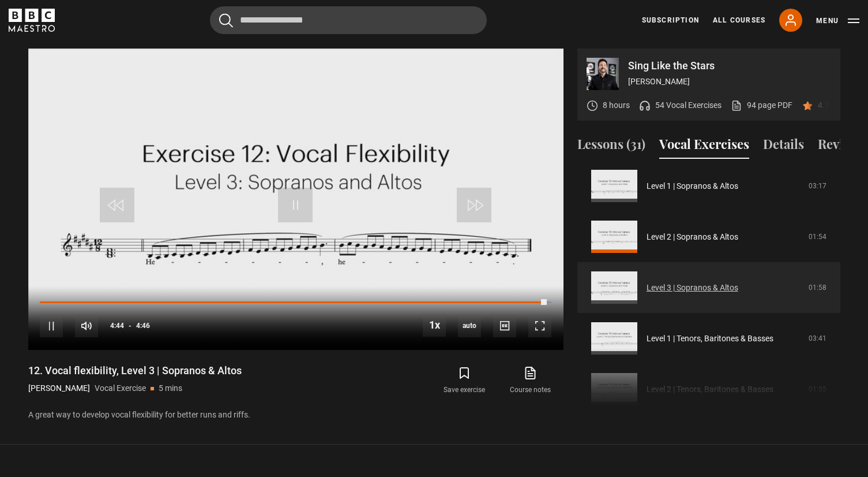 Image resolution: width=868 pixels, height=477 pixels. I want to click on a: Level 2 | Sopranos & Altos, so click(692, 237).